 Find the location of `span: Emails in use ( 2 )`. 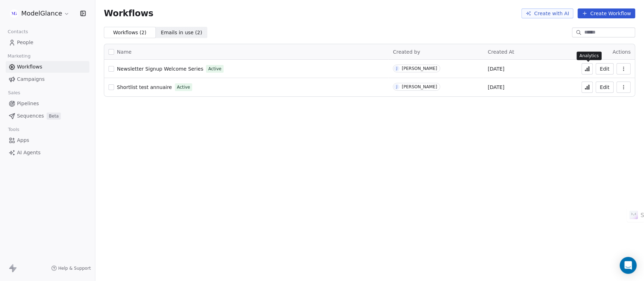

span: Emails in use ( 2 ) is located at coordinates (181, 32).